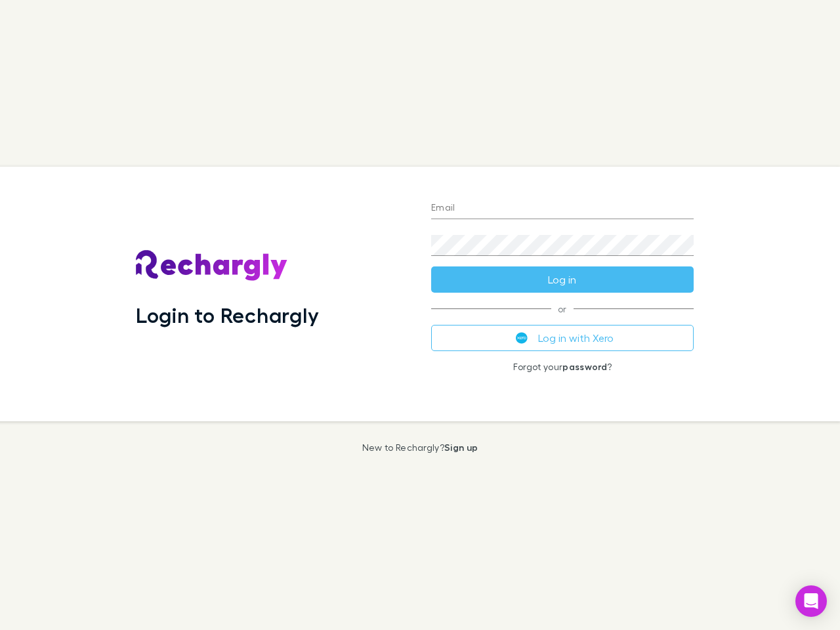  What do you see at coordinates (212, 266) in the screenshot?
I see `img: Rechargly's Logo` at bounding box center [212, 266].